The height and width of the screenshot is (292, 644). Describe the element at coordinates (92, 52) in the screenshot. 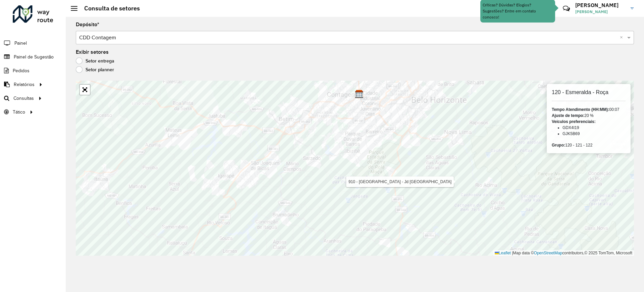

I see `label: Exibir setores` at that location.